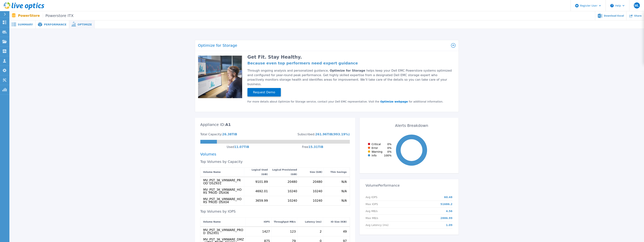 The image size is (644, 242). Describe the element at coordinates (46, 16) in the screenshot. I see `p: PowerStore` at that location.